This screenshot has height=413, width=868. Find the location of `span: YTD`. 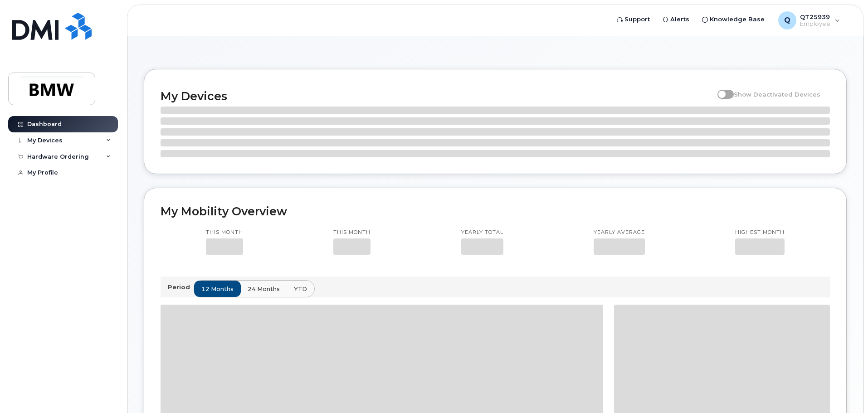

span: YTD is located at coordinates (300, 289).